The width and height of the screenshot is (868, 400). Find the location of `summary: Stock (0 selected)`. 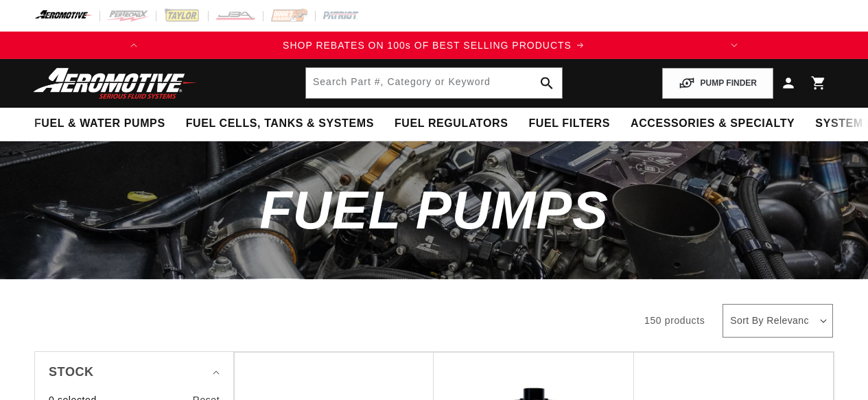

summary: Stock (0 selected) is located at coordinates (134, 372).